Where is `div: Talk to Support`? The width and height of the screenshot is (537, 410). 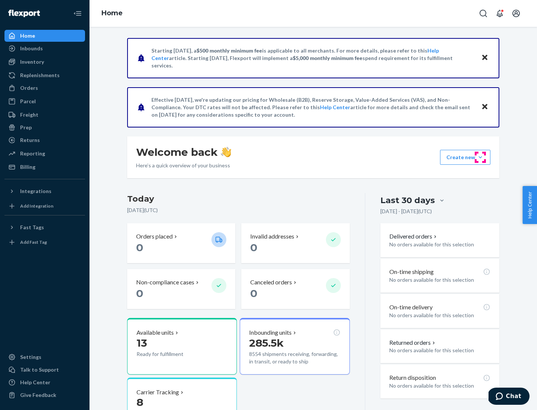
div: Talk to Support is located at coordinates (40, 370).